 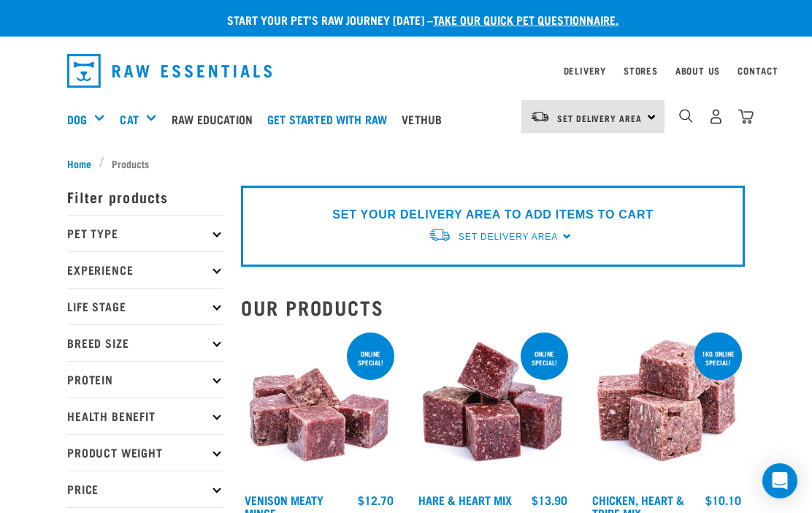 What do you see at coordinates (83, 163) in the screenshot?
I see `a: Home` at bounding box center [83, 163].